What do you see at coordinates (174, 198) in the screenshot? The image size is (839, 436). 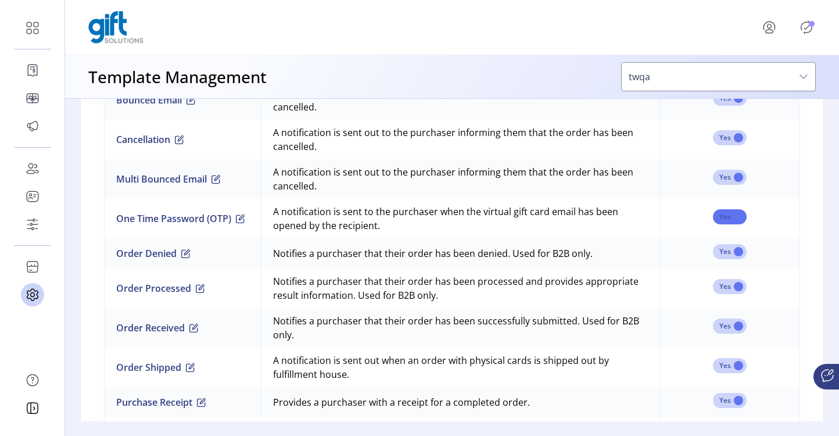 I see `div: Button text` at bounding box center [174, 198].